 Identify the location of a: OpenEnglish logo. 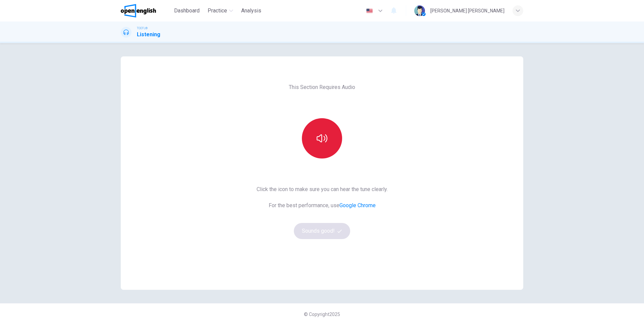
(146, 10).